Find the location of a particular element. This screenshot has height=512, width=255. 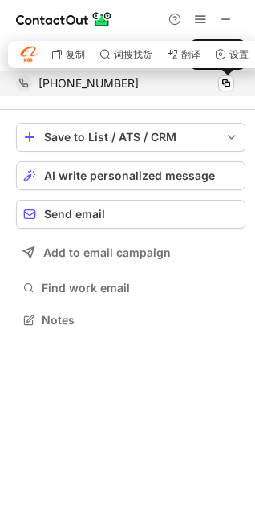

span: Add to email campaign is located at coordinates (107, 253).